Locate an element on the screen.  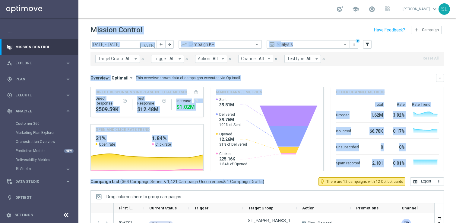
div: 0% is located at coordinates (398, 146).